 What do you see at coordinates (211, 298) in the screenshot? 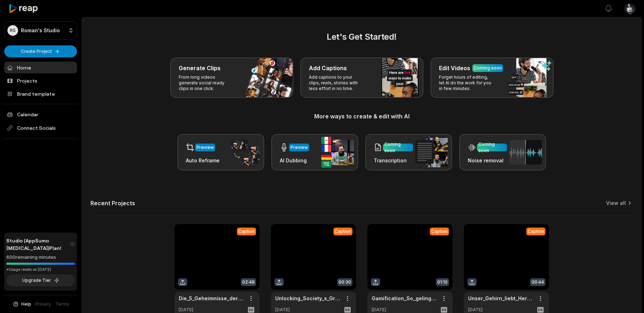
I see `a: Die_5_Geheimnisse_der_Motivation-680f33c9b2ea3838a66f8a6a-framed-with-text (1)` at bounding box center [211, 298].